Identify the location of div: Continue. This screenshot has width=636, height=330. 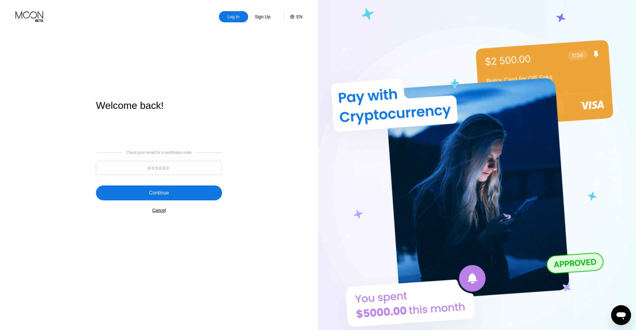
(159, 193).